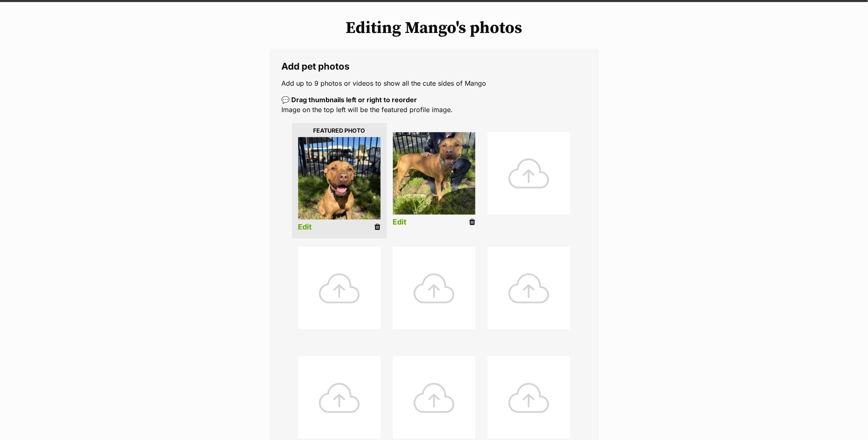 This screenshot has width=868, height=440. Describe the element at coordinates (350, 100) in the screenshot. I see `b: 💬 Drag thumbnails left or right to reorder` at that location.